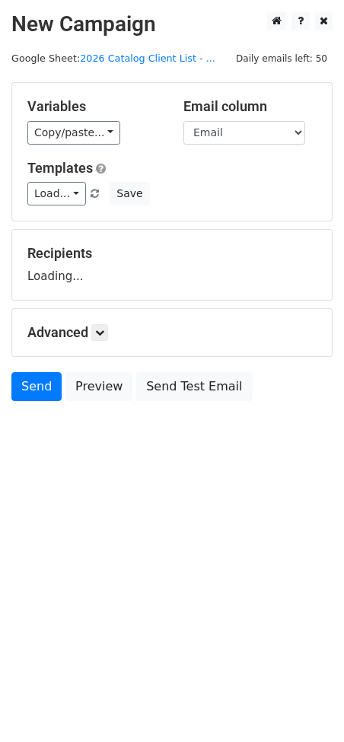  What do you see at coordinates (172, 333) in the screenshot?
I see `h5: Advanced` at bounding box center [172, 333].